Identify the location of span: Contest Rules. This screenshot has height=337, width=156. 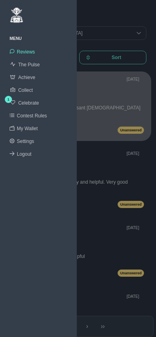
(32, 116).